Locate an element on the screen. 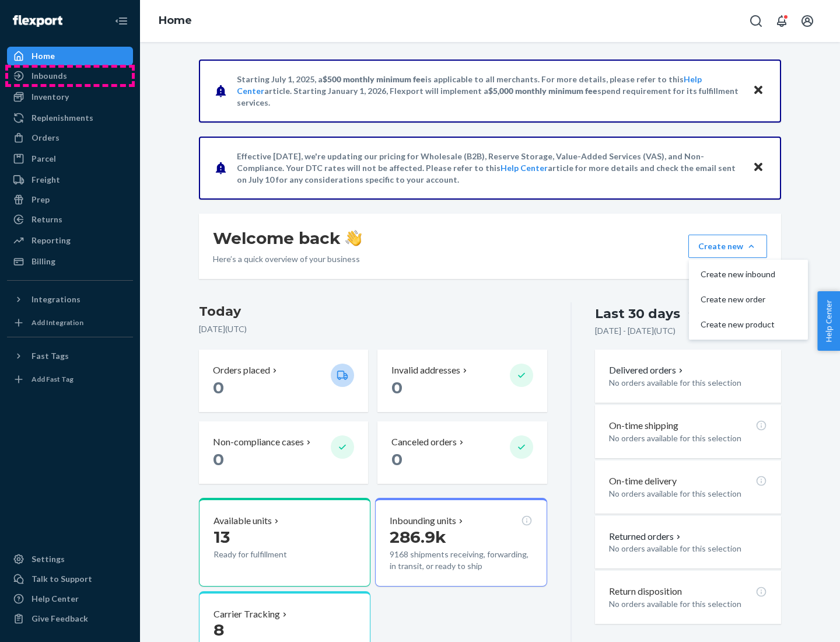 The height and width of the screenshot is (642, 840). button: Non-compliance cases 0 is located at coordinates (284, 453).